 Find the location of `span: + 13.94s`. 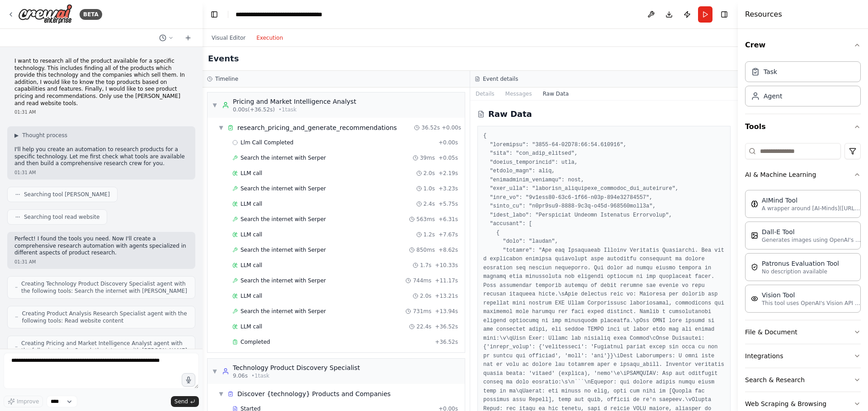

span: + 13.94s is located at coordinates (446, 311).